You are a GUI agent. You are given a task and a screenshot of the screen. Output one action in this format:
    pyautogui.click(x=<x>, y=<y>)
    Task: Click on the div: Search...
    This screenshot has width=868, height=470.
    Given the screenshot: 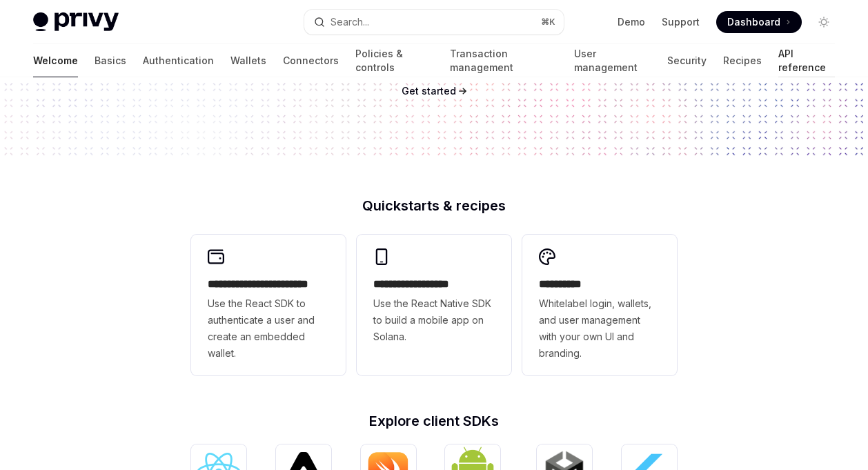 What is the action you would take?
    pyautogui.click(x=350, y=22)
    